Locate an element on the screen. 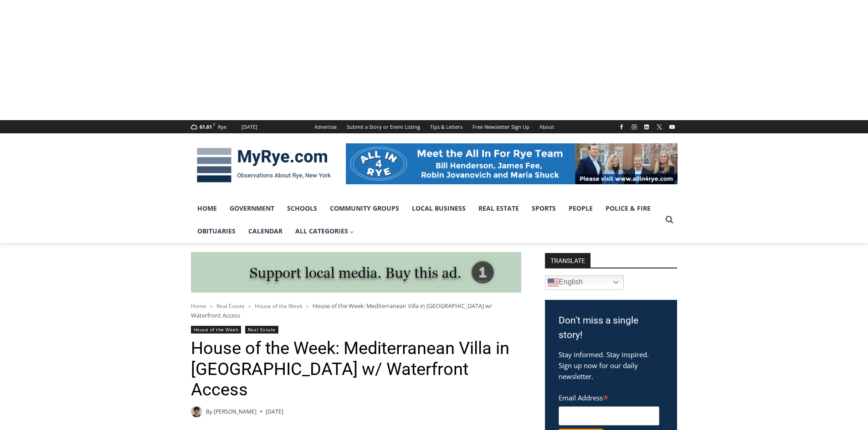 Image resolution: width=868 pixels, height=430 pixels. a: support local media, buy this ad is located at coordinates (356, 273).